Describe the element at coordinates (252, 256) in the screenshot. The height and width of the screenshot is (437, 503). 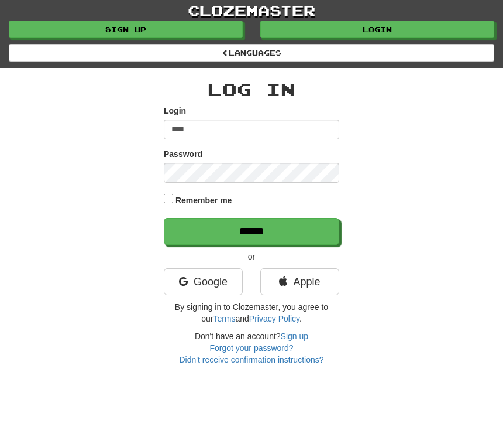
I see `p: or` at that location.